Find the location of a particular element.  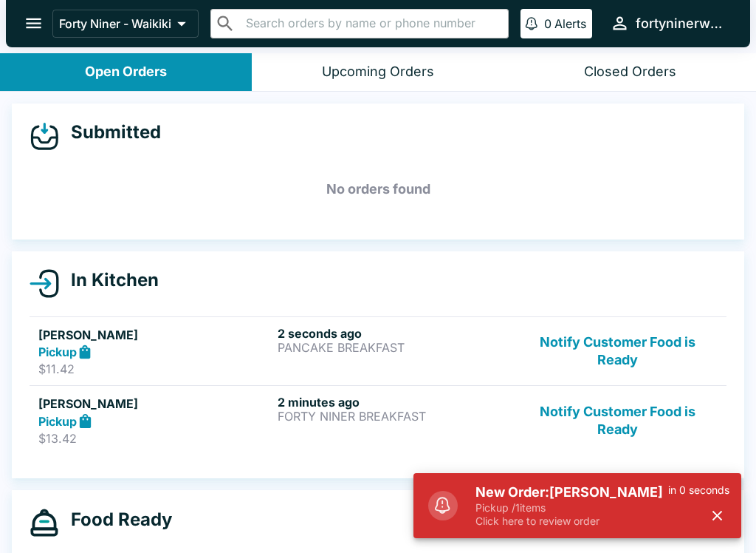

div: fortyninerwaikiki is located at coordinates (681, 23).